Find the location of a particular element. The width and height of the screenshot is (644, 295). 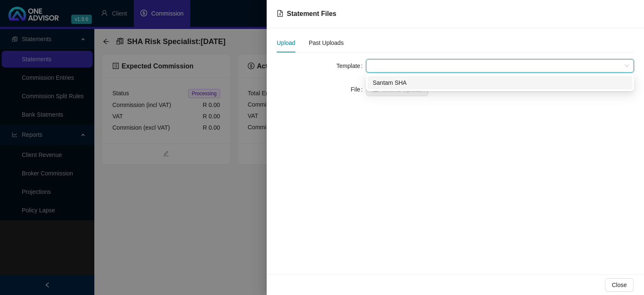

div: Past Uploads is located at coordinates (326, 43).